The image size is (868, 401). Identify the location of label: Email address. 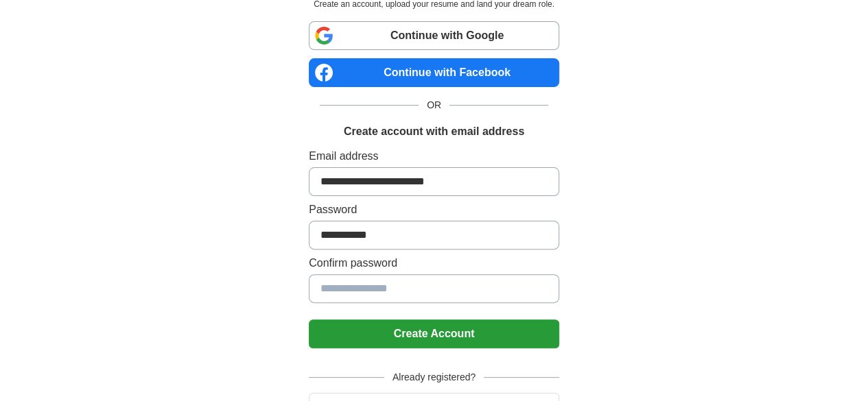
(434, 156).